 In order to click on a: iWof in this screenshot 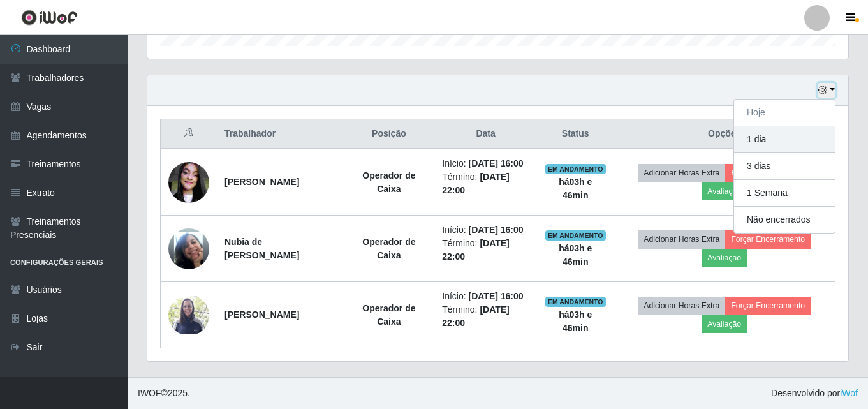, I will do `click(849, 393)`.